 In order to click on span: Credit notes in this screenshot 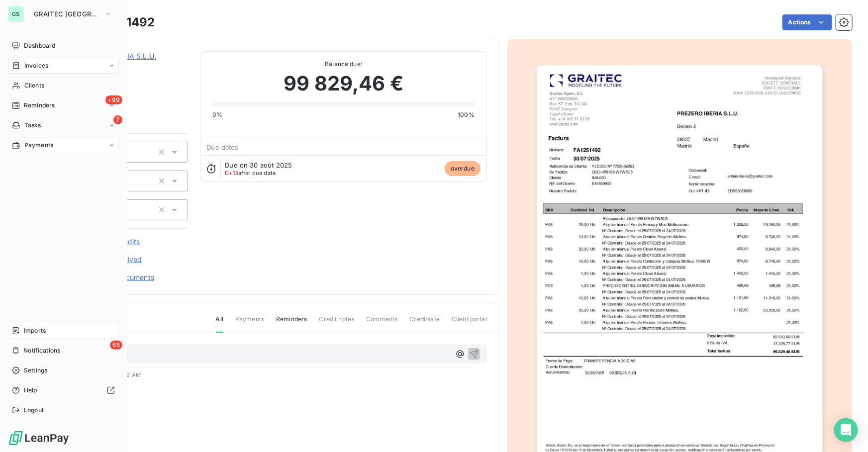, I will do `click(337, 323)`.